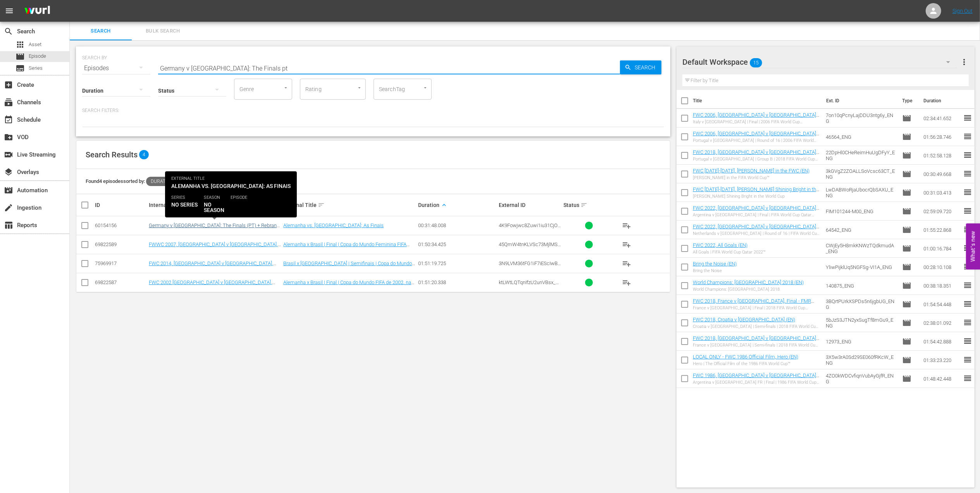 The width and height of the screenshot is (980, 493). What do you see at coordinates (530, 266) in the screenshot?
I see `span: 3N9LVM36tFG1iF7iEScIwB_POR` at bounding box center [530, 266].